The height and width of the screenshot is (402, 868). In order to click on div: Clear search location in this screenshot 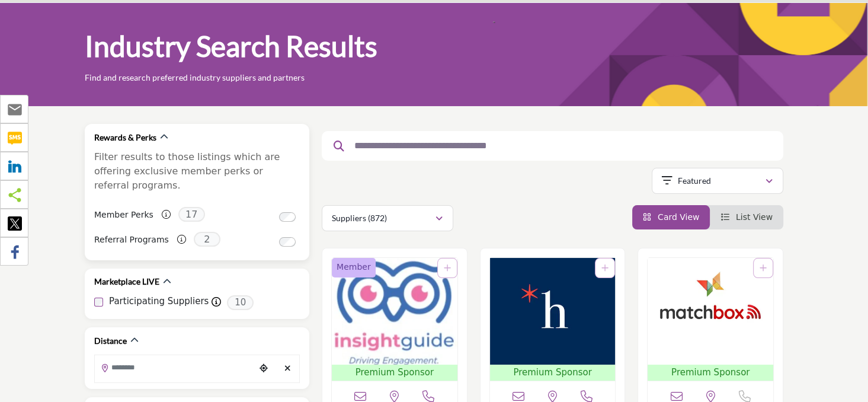, I will do `click(287, 368)`.